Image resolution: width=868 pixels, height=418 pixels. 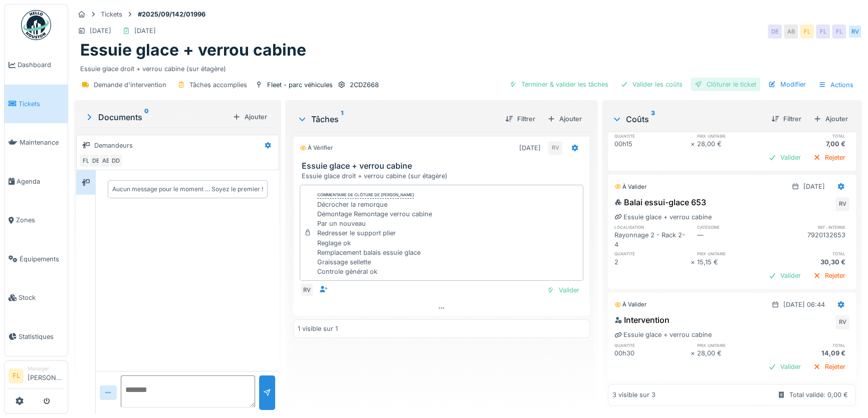 What do you see at coordinates (812, 227) in the screenshot?
I see `h6: ref. interne` at bounding box center [812, 227].